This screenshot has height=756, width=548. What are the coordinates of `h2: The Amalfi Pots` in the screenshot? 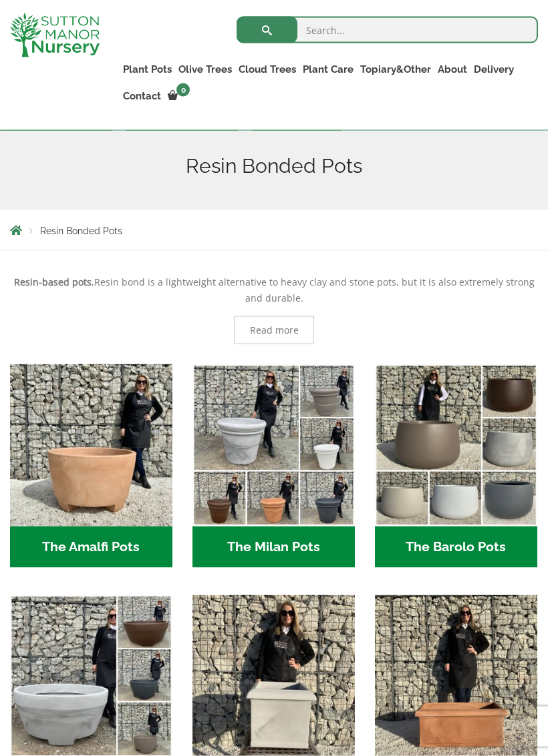 It's located at (90, 548).